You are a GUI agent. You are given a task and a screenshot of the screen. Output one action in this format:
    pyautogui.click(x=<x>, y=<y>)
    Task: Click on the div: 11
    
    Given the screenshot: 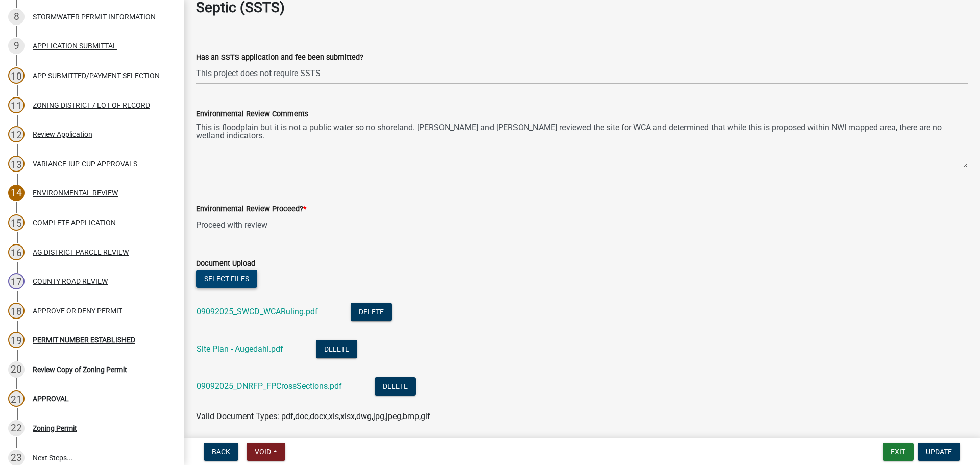 What is the action you would take?
    pyautogui.click(x=16, y=105)
    